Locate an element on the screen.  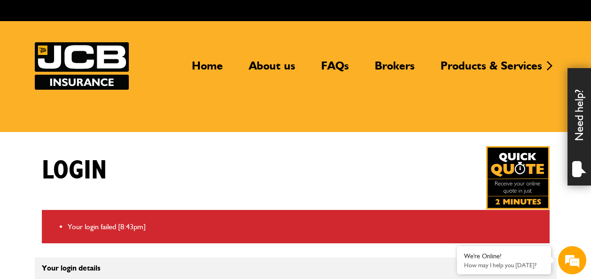
img: JCB Insurance Services logo is located at coordinates (82, 66).